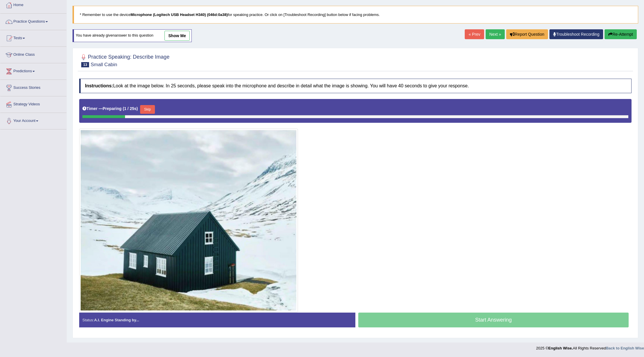 The height and width of the screenshot is (357, 644). Describe the element at coordinates (620, 34) in the screenshot. I see `button: Re-Attempt` at that location.